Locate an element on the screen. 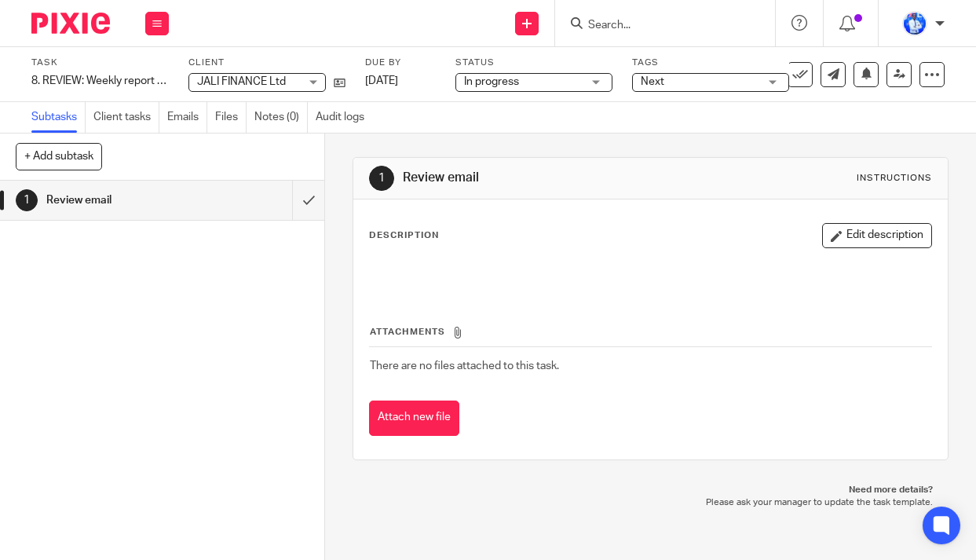  div: 8. REVIEW: Weekly report Bertin is located at coordinates (100, 81).